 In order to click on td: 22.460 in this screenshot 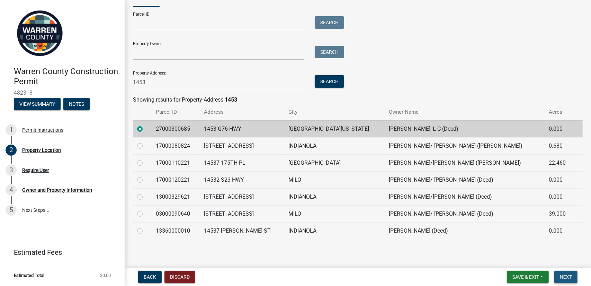, I will do `click(559, 162)`.